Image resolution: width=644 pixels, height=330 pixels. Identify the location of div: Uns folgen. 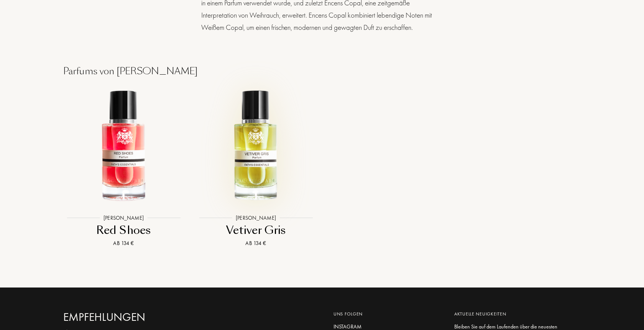
(388, 314).